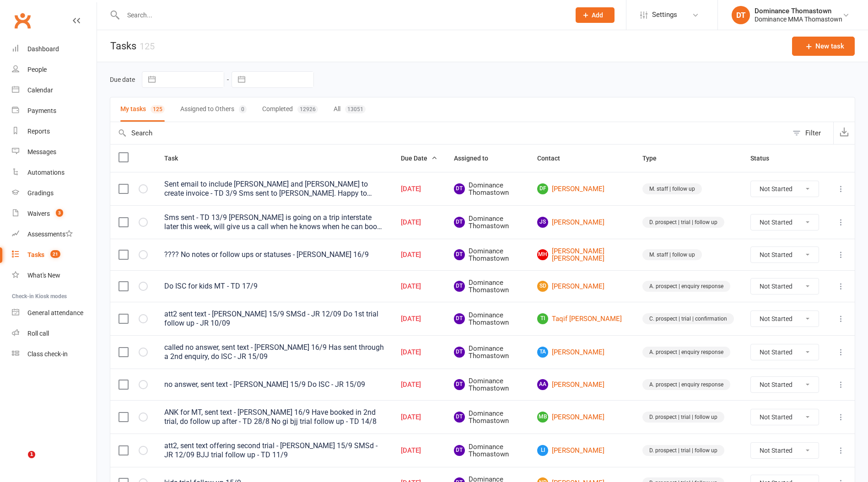 Image resolution: width=868 pixels, height=482 pixels. Describe the element at coordinates (798, 11) in the screenshot. I see `div: Dominance Thomastown` at that location.